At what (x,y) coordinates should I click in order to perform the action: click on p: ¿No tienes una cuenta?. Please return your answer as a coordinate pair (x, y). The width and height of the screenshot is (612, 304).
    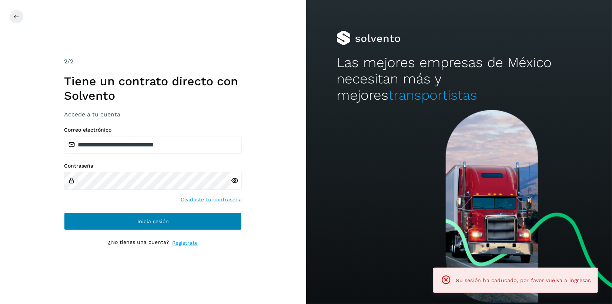
    Looking at the image, I should click on (139, 243).